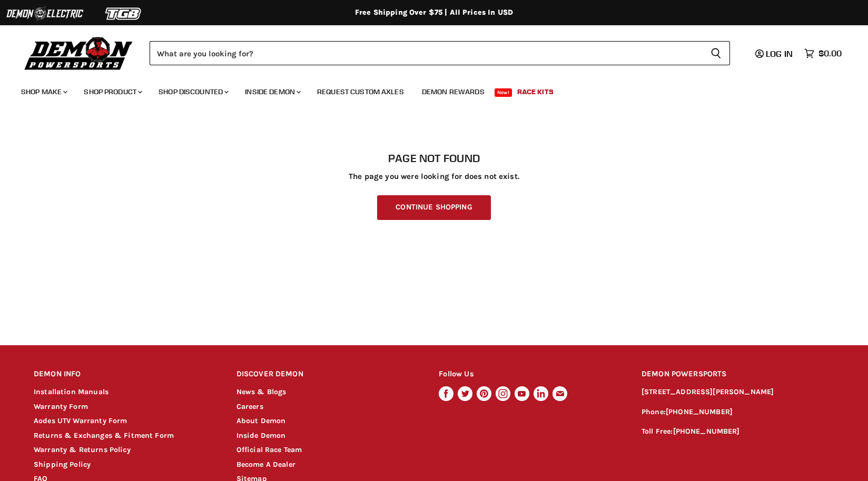 Image resolution: width=868 pixels, height=481 pixels. I want to click on p: Phone:, so click(738, 412).